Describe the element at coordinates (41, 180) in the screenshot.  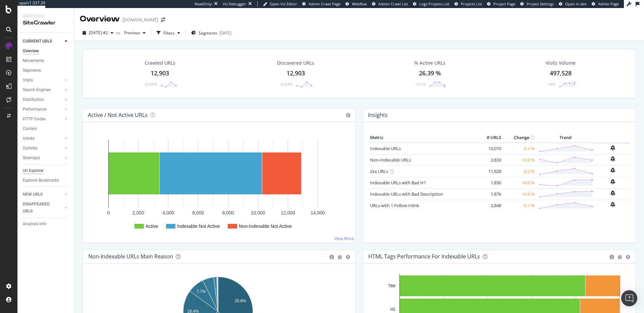
I see `div: Explorer Bookmarks` at that location.